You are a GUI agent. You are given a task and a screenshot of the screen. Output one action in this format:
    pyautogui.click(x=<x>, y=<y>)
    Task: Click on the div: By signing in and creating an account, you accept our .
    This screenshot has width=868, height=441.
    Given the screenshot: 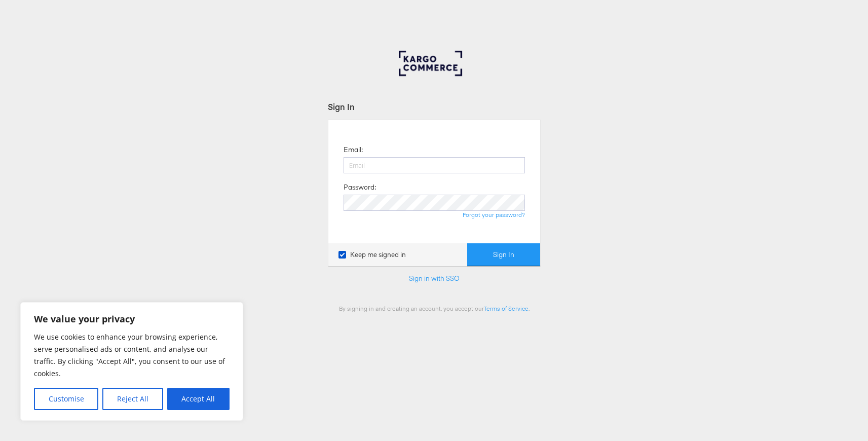 What is the action you would take?
    pyautogui.click(x=434, y=308)
    